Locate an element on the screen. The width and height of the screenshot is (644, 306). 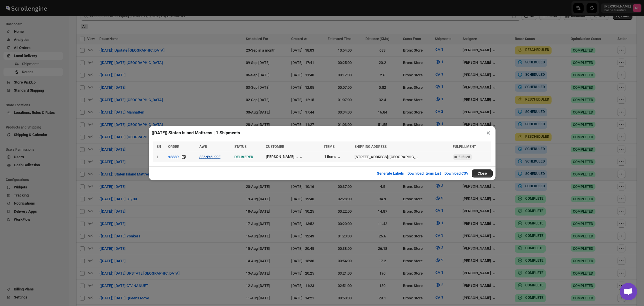
button: Generate Labels is located at coordinates (390, 173).